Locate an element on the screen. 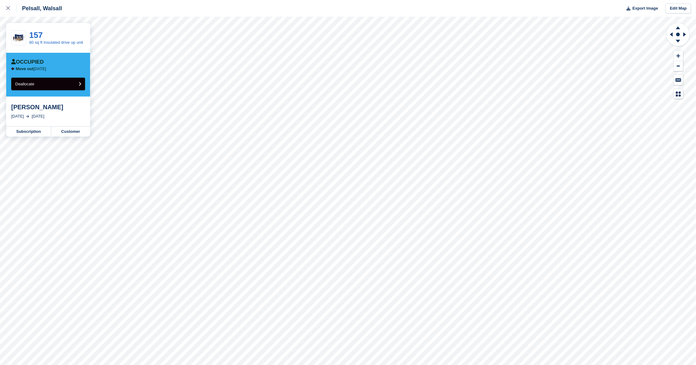 This screenshot has width=696, height=365. div: Occupied is located at coordinates (27, 62).